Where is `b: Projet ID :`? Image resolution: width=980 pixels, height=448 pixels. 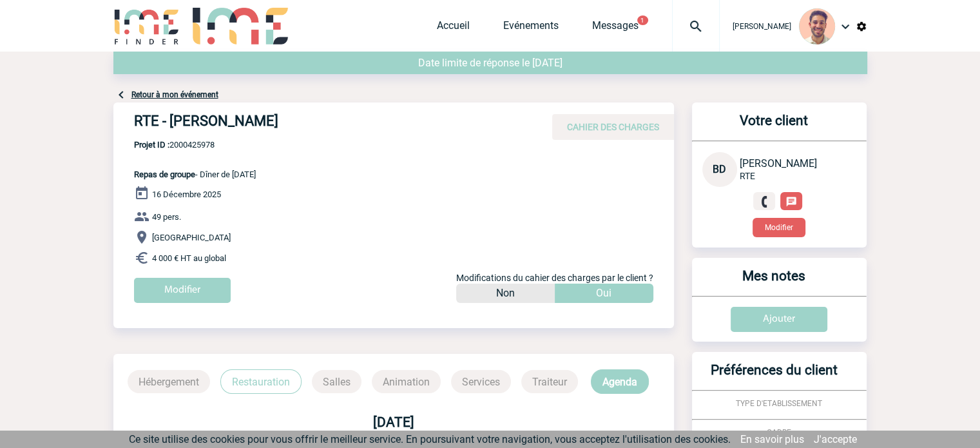 b: Projet ID : is located at coordinates (152, 144).